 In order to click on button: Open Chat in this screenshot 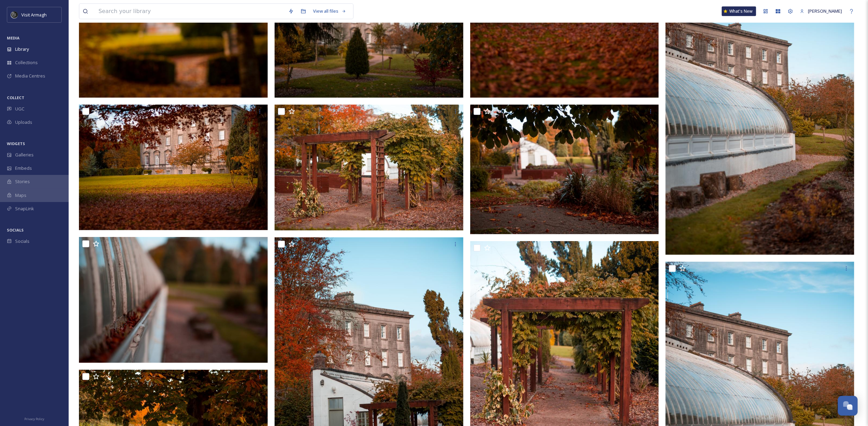, I will do `click(847, 406)`.